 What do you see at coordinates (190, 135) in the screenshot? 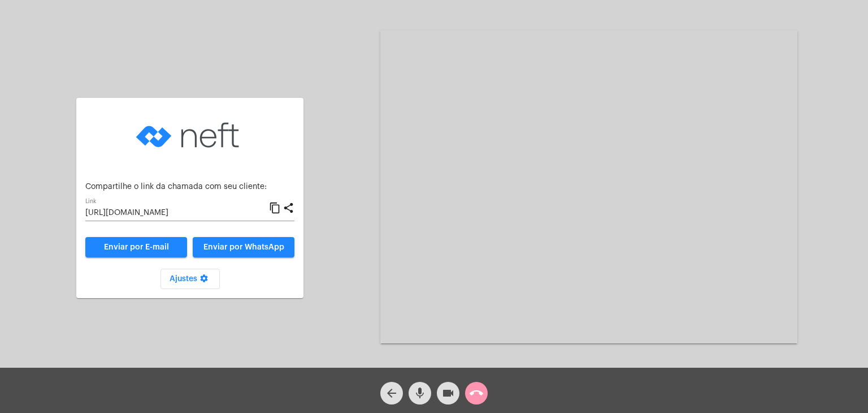
I see `img: logo-neft-novo-2.png` at bounding box center [190, 135].